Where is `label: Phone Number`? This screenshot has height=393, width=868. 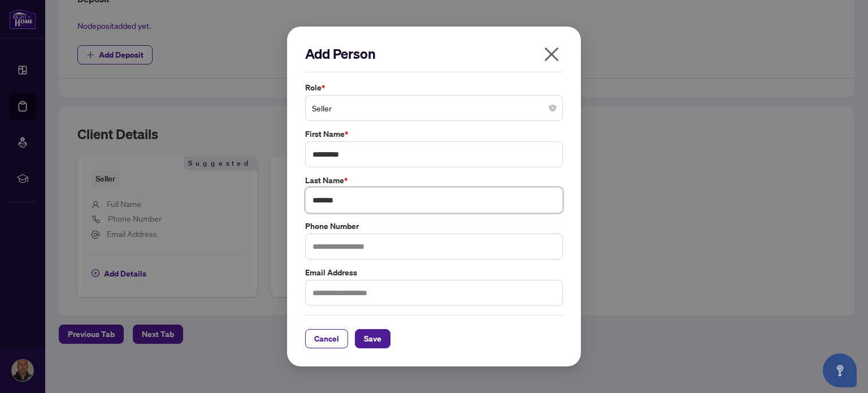 label: Phone Number is located at coordinates (434, 226).